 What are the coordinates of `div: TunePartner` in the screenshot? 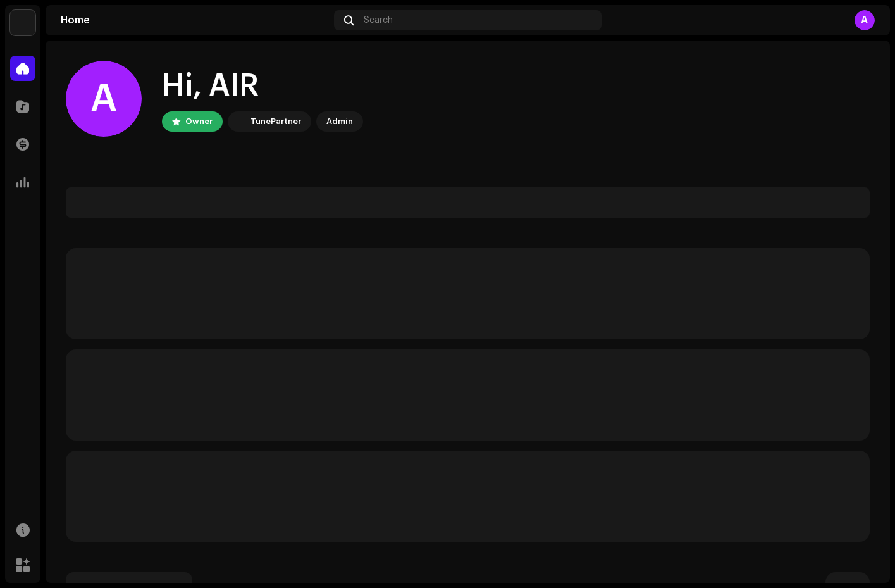 It's located at (276, 122).